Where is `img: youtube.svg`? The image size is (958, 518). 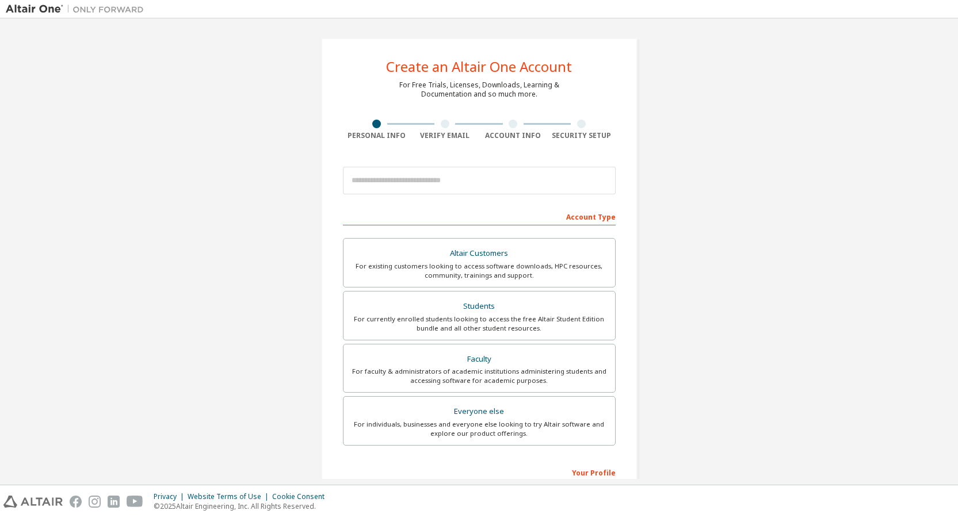
img: youtube.svg is located at coordinates (135, 502).